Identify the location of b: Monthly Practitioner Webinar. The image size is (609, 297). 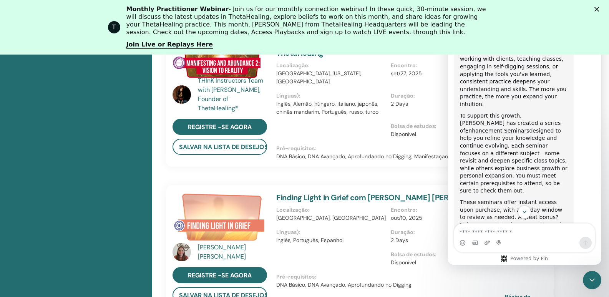
(178, 9).